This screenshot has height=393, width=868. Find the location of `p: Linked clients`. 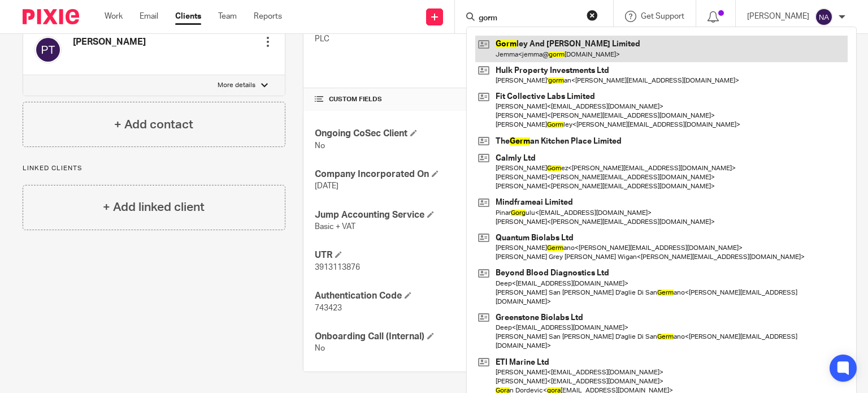

p: Linked clients is located at coordinates (154, 169).